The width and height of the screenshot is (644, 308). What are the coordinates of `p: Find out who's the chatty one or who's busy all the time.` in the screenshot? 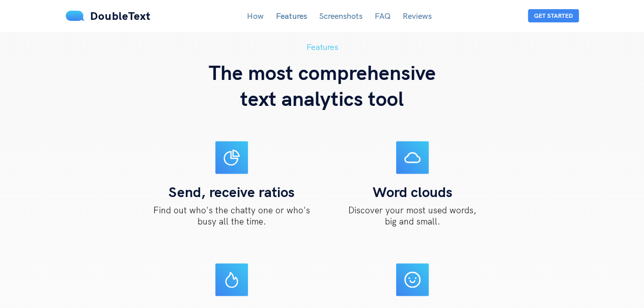 It's located at (232, 215).